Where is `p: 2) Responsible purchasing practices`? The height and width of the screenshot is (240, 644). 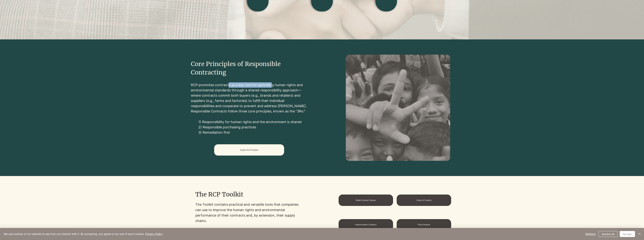
p: 2) Responsible purchasing practices is located at coordinates (253, 127).